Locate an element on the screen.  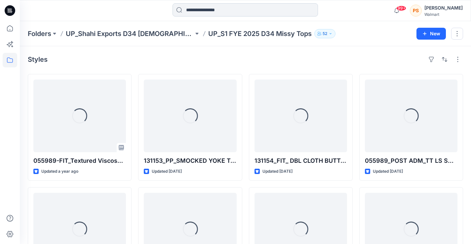
p: Folders is located at coordinates (39, 34).